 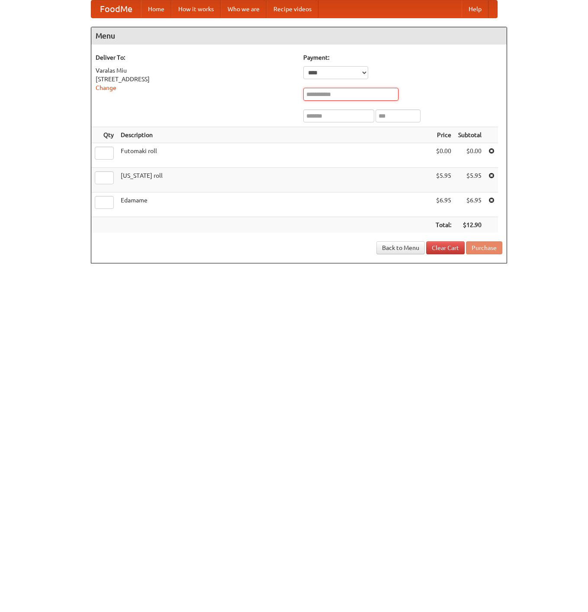 I want to click on th: $12.90, so click(x=470, y=225).